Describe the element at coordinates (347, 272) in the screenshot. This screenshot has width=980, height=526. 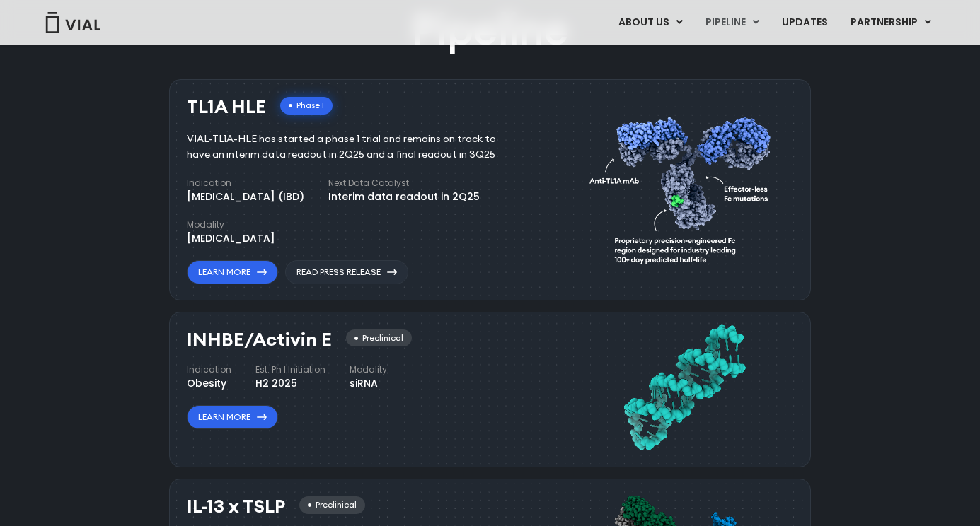
I see `a: Read Press Release` at that location.